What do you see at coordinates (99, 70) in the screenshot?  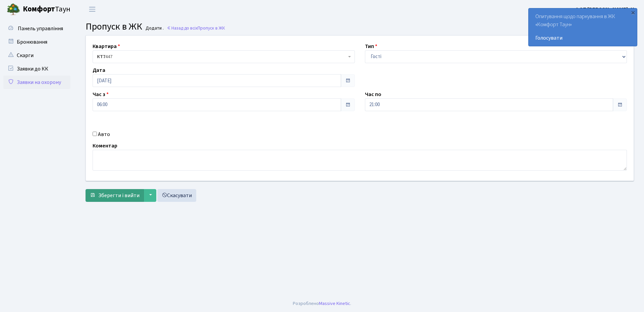 I see `label: Дата` at bounding box center [99, 70].